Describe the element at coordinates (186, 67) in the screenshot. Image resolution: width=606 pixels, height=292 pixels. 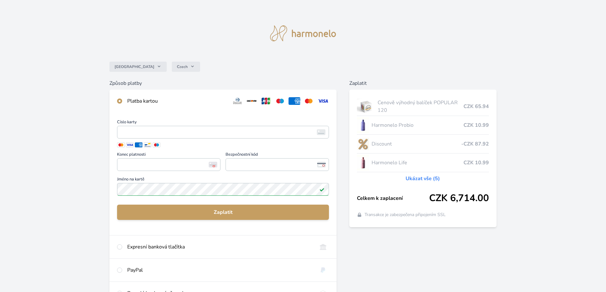
I see `button: Czech` at that location.